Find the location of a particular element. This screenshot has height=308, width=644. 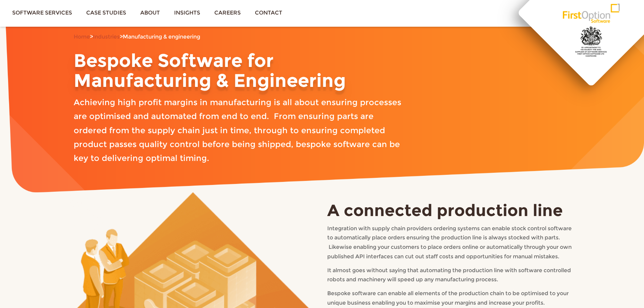

span: Home is located at coordinates (82, 36).